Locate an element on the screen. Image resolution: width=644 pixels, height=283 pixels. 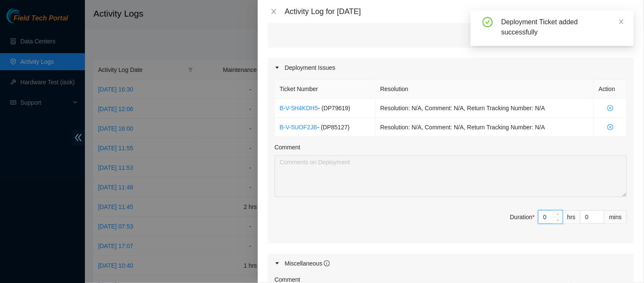
a: B-V-5H4KDH5 is located at coordinates (299, 108).